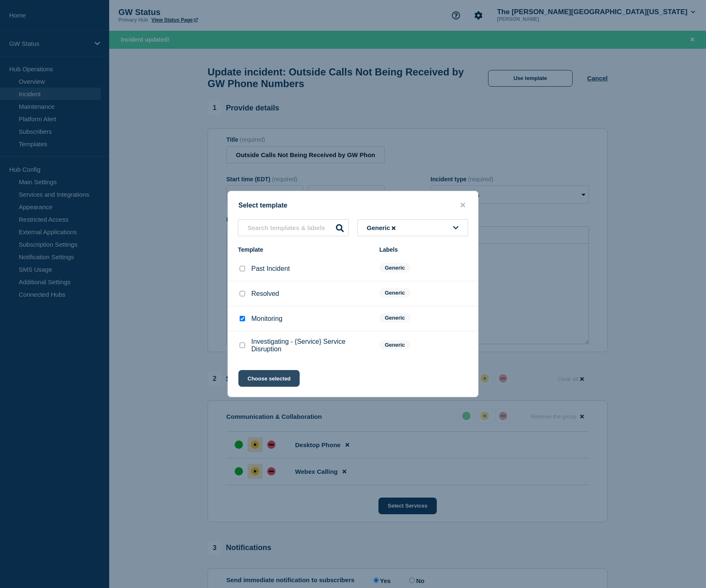 The height and width of the screenshot is (588, 706). What do you see at coordinates (242, 319) in the screenshot?
I see `input: Monitoring checkbox` at bounding box center [242, 319].